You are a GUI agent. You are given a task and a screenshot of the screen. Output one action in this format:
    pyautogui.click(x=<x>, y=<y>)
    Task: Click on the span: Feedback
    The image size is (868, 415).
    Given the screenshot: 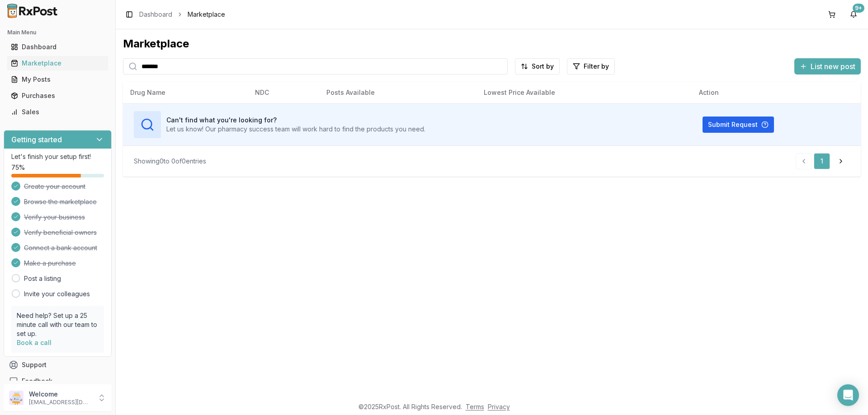 What is the action you would take?
    pyautogui.click(x=37, y=381)
    